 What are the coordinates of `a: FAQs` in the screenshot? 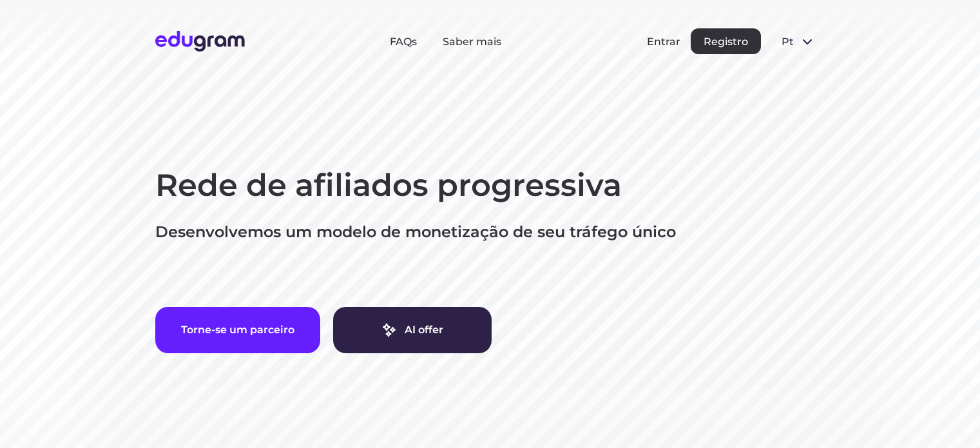 It's located at (404, 41).